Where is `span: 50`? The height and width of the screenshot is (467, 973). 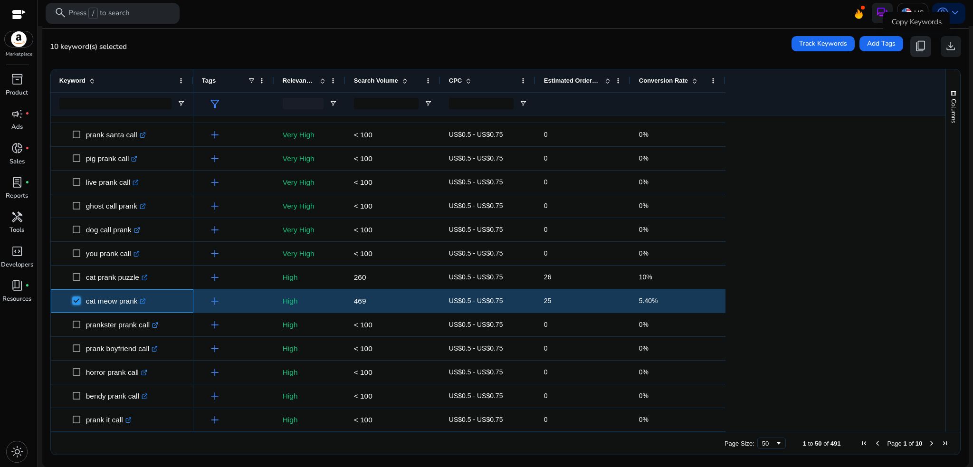 span: 50 is located at coordinates (819, 443).